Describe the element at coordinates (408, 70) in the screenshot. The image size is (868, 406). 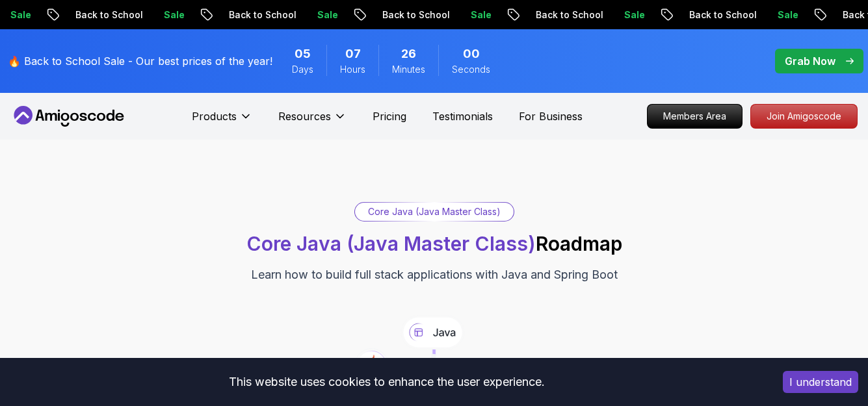
I see `span: Minutes` at that location.